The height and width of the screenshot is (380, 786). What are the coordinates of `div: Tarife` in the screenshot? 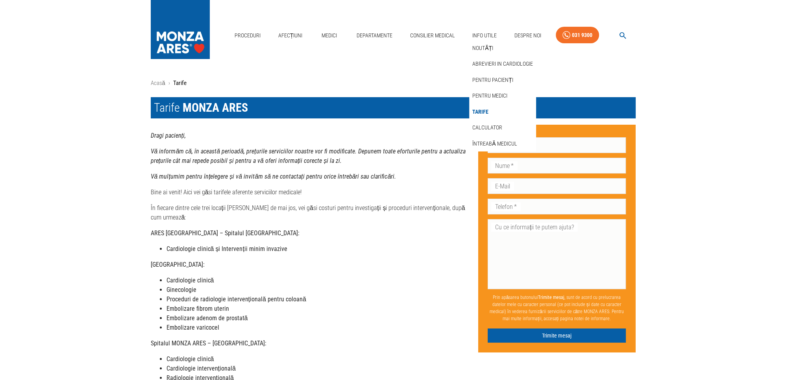 It's located at (503, 112).